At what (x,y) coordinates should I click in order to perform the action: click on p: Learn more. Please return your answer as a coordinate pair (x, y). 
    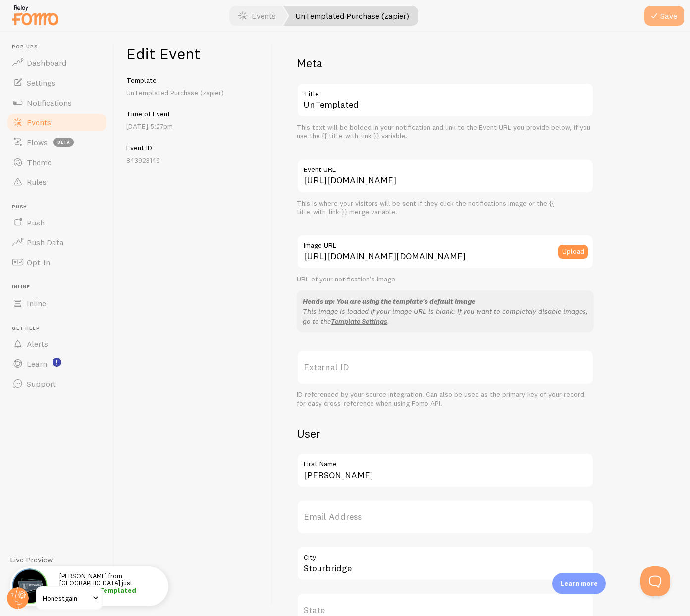
    Looking at the image, I should click on (579, 583).